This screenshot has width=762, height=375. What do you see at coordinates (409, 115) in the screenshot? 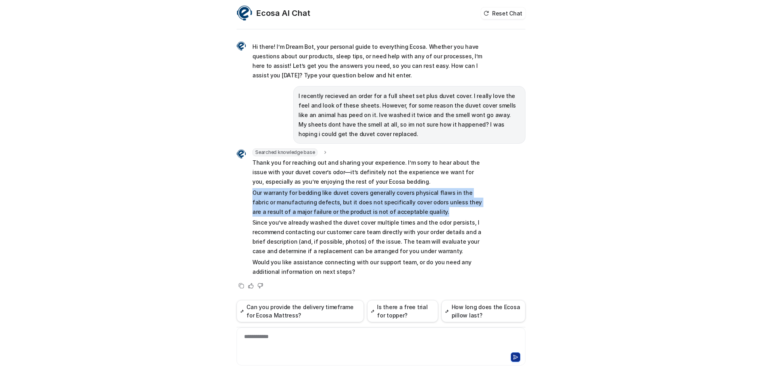
I see `p: I recently recieved an order for a full sheet set plus duvet cover. I really love the feel and lo...` at bounding box center [409, 115].